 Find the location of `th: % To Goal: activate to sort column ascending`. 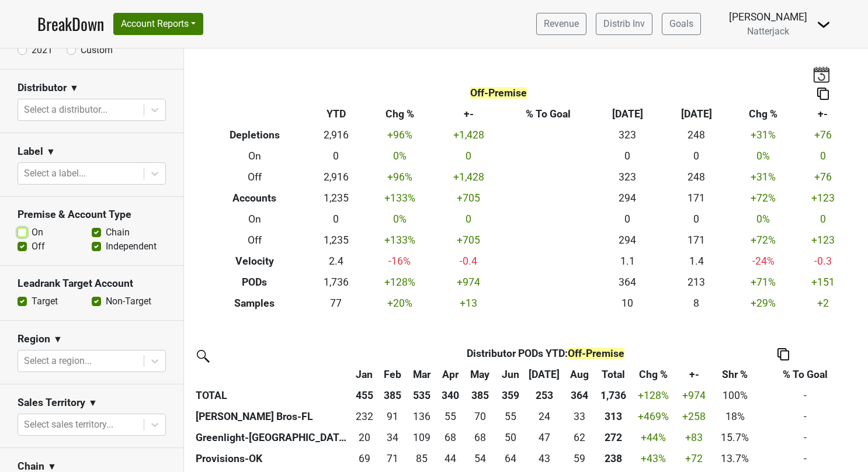

th: % To Goal: activate to sort column ascending is located at coordinates (805, 374).